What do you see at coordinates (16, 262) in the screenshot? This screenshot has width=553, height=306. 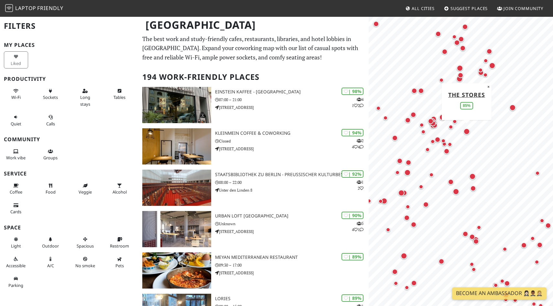 I see `button: Accessible` at bounding box center [16, 262].